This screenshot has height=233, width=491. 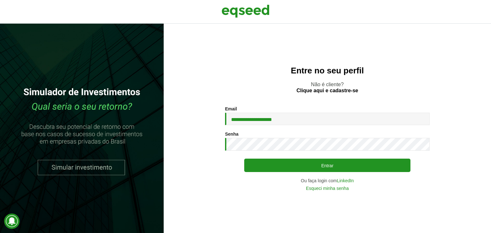 I want to click on button: Entrar, so click(x=327, y=165).